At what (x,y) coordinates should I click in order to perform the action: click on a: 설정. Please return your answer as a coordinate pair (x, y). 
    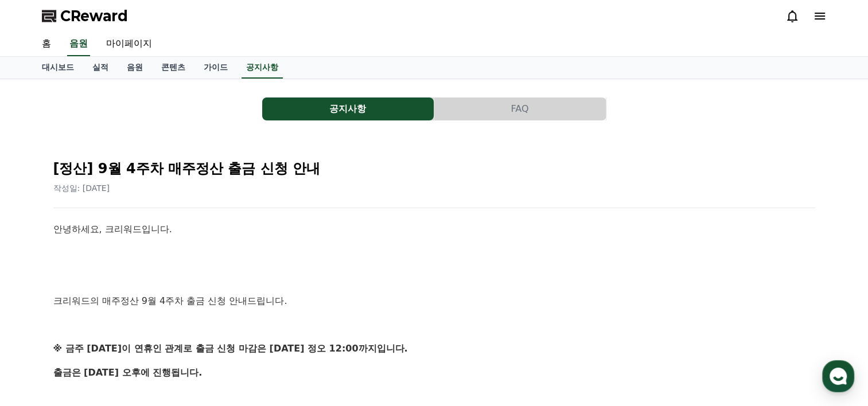
    Looking at the image, I should click on (184, 325).